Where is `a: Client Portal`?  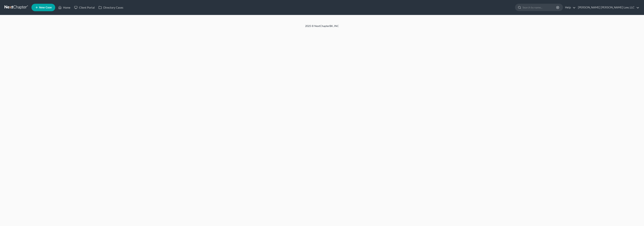
a: Client Portal is located at coordinates (85, 8).